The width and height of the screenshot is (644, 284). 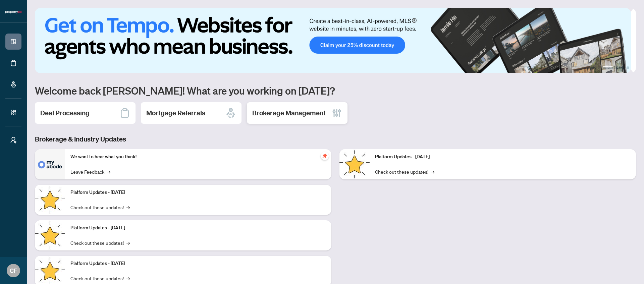 What do you see at coordinates (50, 200) in the screenshot?
I see `img: Platform Updates - September 16, 2025` at bounding box center [50, 200].